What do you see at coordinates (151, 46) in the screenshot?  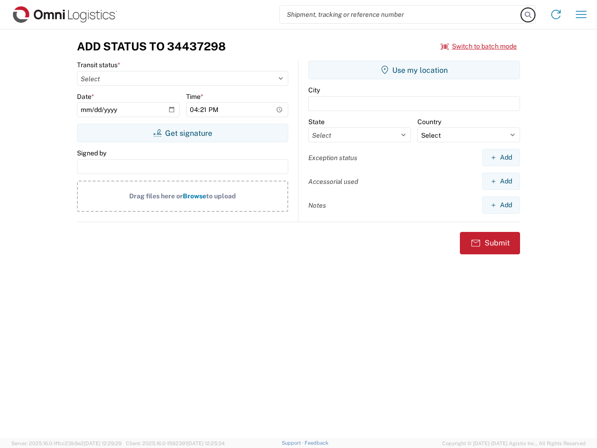 I see `h3: Add Status to 34437298` at bounding box center [151, 46].